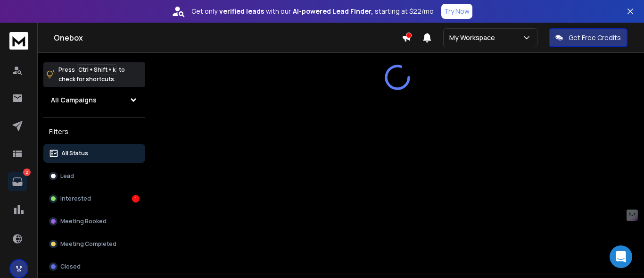 Image resolution: width=644 pixels, height=278 pixels. What do you see at coordinates (94, 176) in the screenshot?
I see `button: Lead` at bounding box center [94, 176].